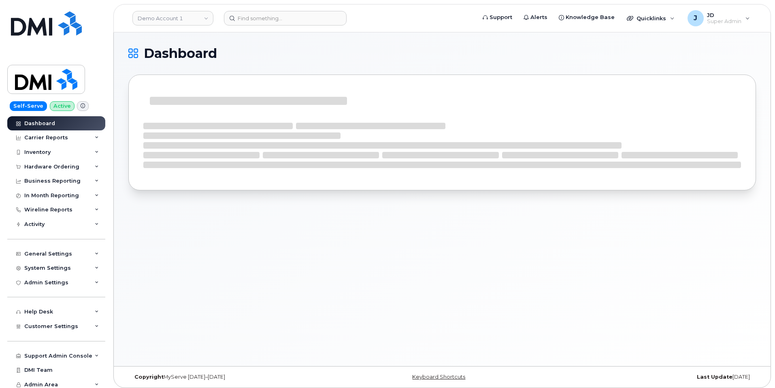  Describe the element at coordinates (180, 53) in the screenshot. I see `span: Dashboard` at that location.